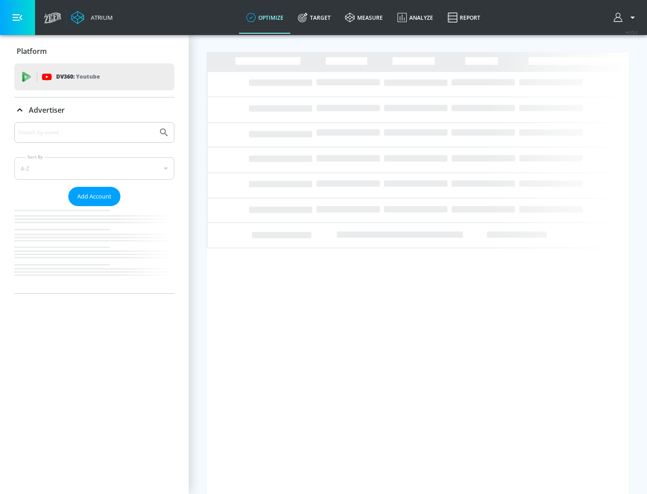 The width and height of the screenshot is (647, 494). What do you see at coordinates (94, 196) in the screenshot?
I see `button: Add Account` at bounding box center [94, 196].